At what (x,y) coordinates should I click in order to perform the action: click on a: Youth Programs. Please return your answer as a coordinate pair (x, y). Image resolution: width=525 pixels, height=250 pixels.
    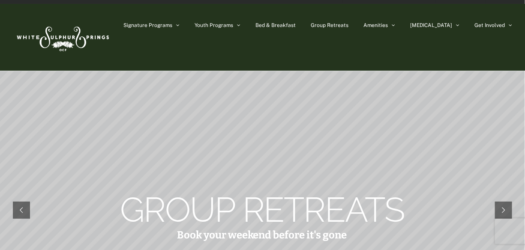
    Looking at the image, I should click on (217, 25).